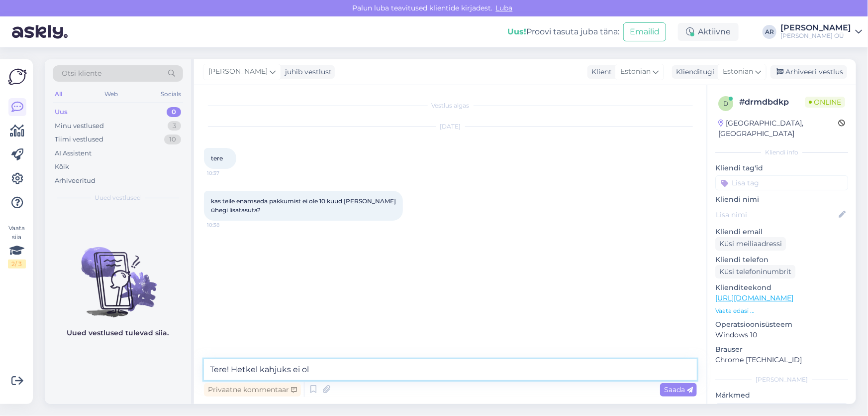 This screenshot has height=416, width=868. What do you see at coordinates (118, 274) in the screenshot?
I see `img: No chats` at bounding box center [118, 274].